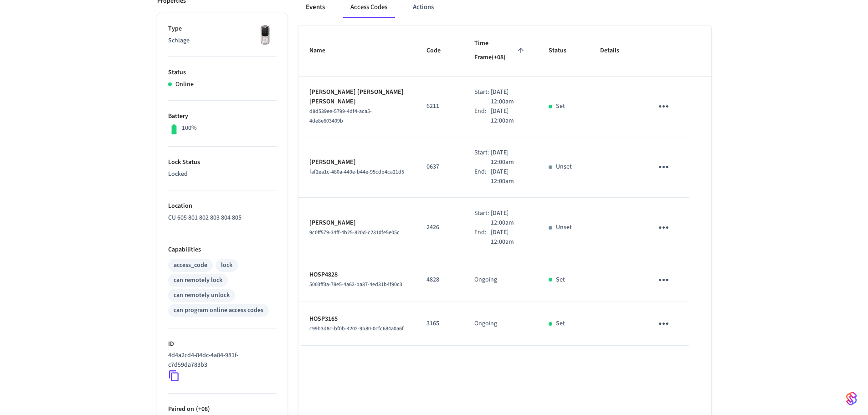  I want to click on p: Type, so click(222, 28).